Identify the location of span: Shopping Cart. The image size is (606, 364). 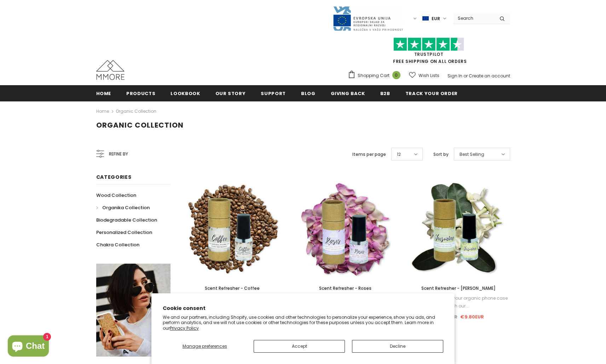
(374, 75).